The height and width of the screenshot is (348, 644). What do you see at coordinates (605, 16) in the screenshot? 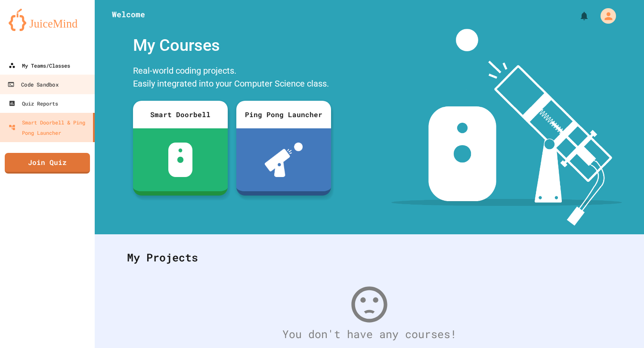
I see `div: My Account` at bounding box center [605, 16].